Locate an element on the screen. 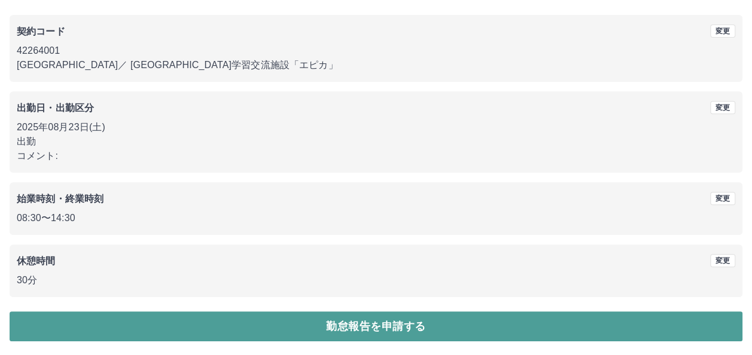 The width and height of the screenshot is (752, 355). p: 30分 is located at coordinates (376, 280).